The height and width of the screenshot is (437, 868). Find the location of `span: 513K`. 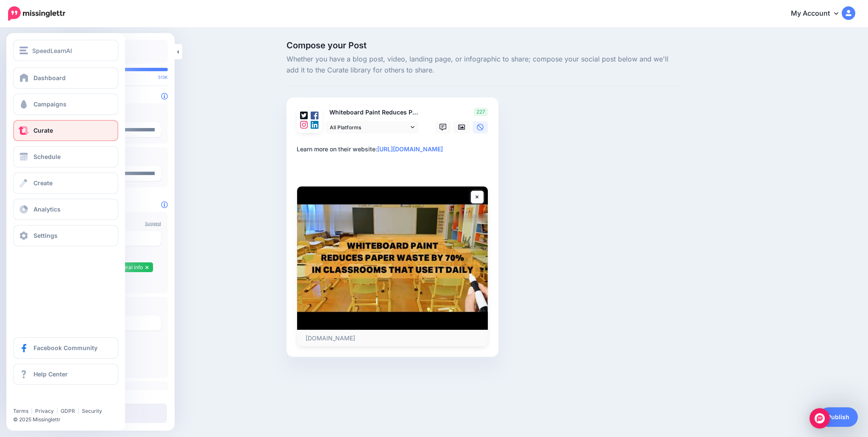

span: 513K is located at coordinates (162, 77).